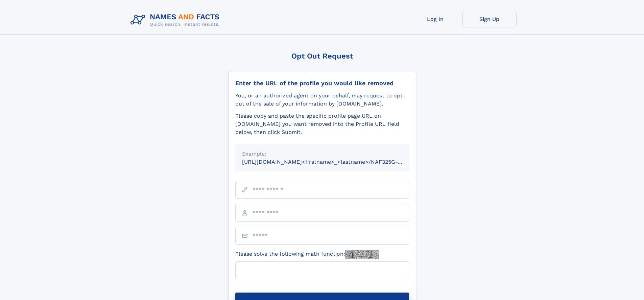  What do you see at coordinates (322, 154) in the screenshot?
I see `div: Example:` at bounding box center [322, 154].